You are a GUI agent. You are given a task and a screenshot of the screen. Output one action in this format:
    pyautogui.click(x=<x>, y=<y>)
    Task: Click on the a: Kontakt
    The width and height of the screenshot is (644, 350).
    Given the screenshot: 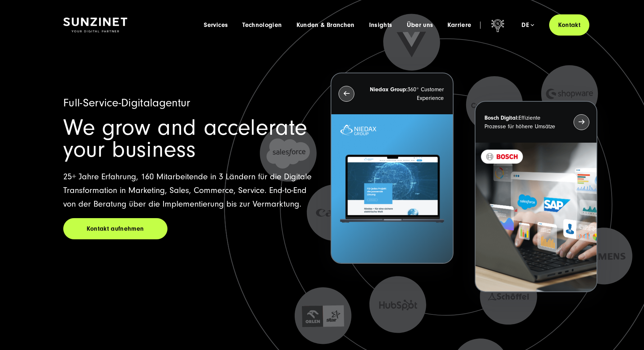 What is the action you would take?
    pyautogui.click(x=569, y=25)
    